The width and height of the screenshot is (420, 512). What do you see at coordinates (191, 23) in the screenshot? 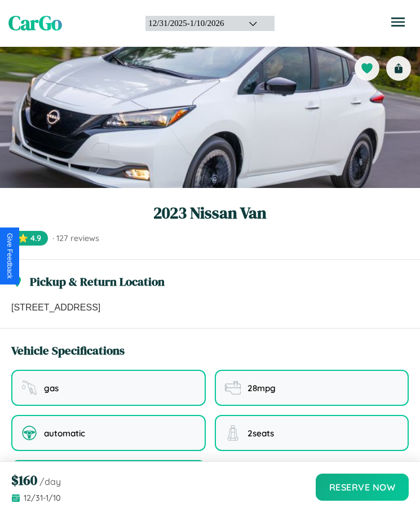
I see `div: 12 / 31 / 2025 - 1 / 10 / 2026` at bounding box center [191, 23].